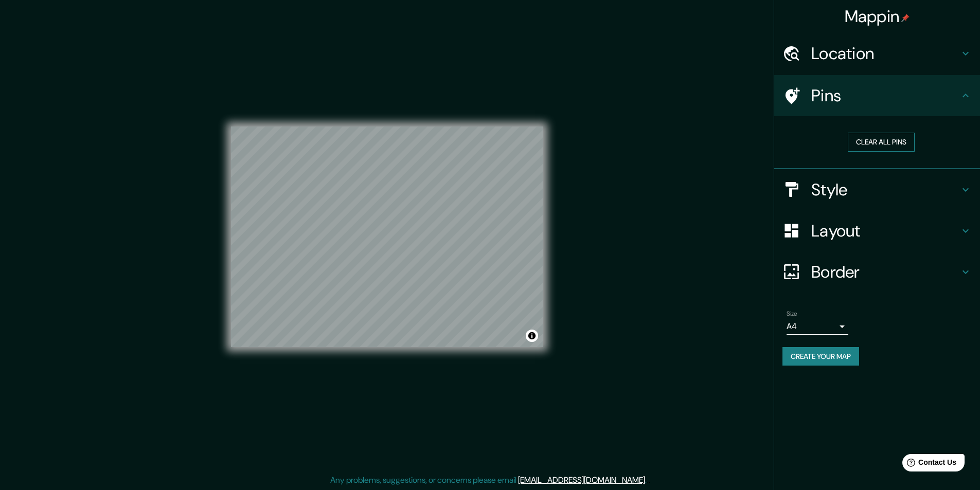 The width and height of the screenshot is (980, 490). Describe the element at coordinates (532, 336) in the screenshot. I see `button: Toggle attribution` at that location.